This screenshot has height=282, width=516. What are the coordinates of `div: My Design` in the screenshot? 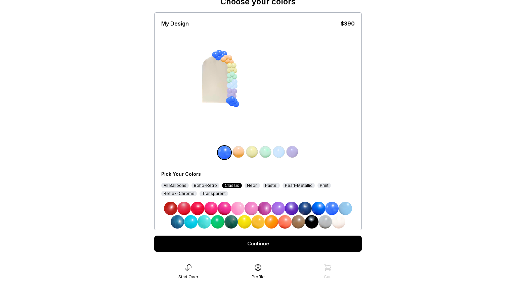 It's located at (175, 24).